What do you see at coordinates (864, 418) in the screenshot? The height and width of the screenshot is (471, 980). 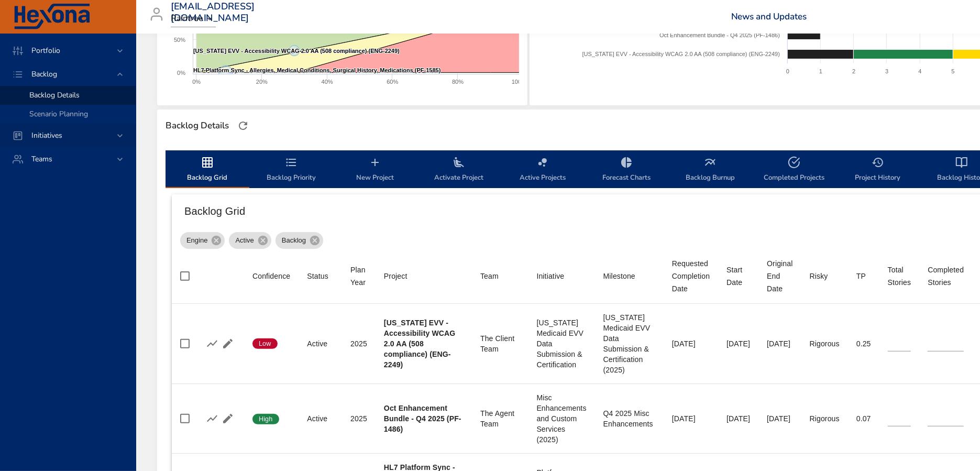 I see `div: 0.07` at bounding box center [864, 418].